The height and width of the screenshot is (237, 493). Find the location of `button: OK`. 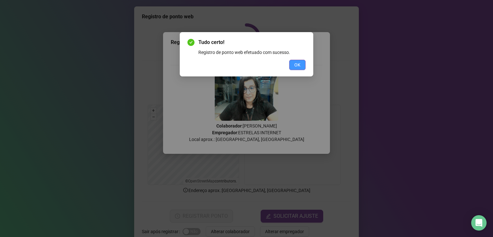

button: OK is located at coordinates (297, 65).